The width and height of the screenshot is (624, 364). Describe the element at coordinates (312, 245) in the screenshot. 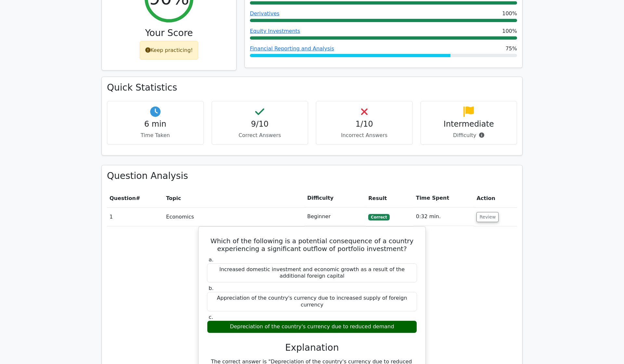

I see `h5: Which of the following is a potential consequence of a country experiencing a significant outflow...` at that location.